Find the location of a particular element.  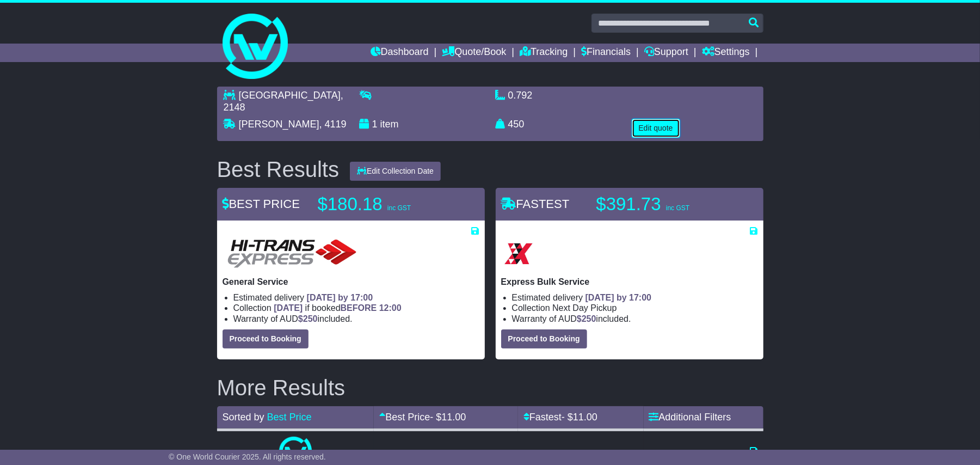

a: Quote/Book is located at coordinates (474, 53).